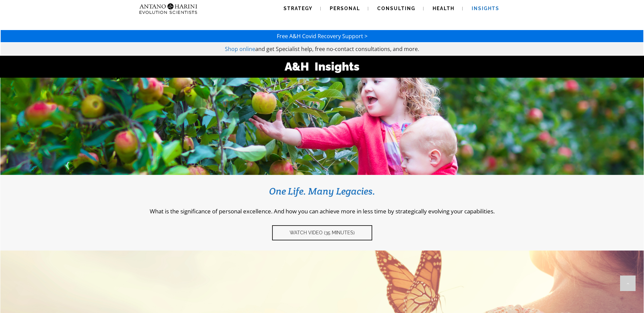  I want to click on span: Shop online, so click(240, 49).